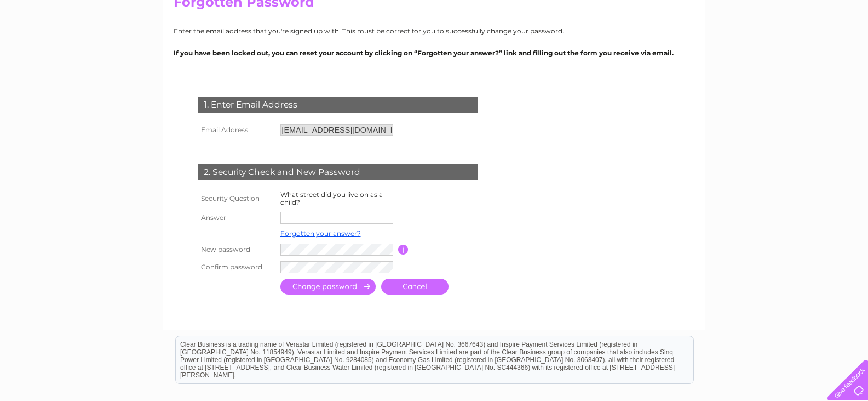 The height and width of the screenshot is (401, 868). What do you see at coordinates (434, 31) in the screenshot?
I see `p: Enter the email address that you're signed up with. This must be correct for you to successfully ...` at bounding box center [434, 31].